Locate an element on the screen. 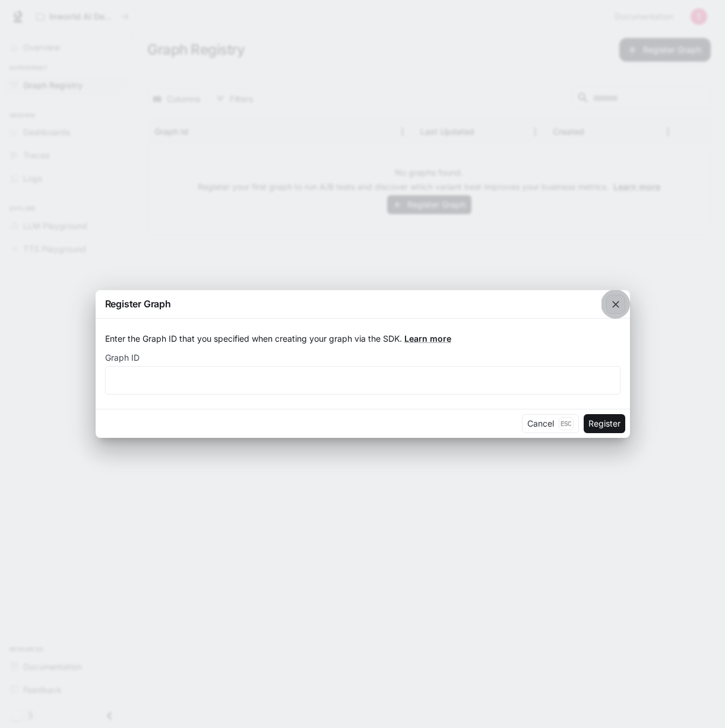 The image size is (725, 728). button: CancelEsc is located at coordinates (550, 423).